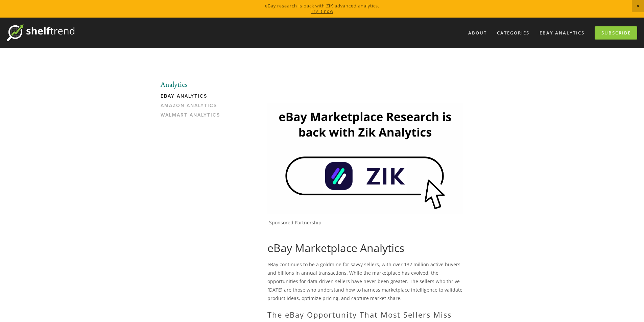 This screenshot has width=644, height=322. What do you see at coordinates (513, 33) in the screenshot?
I see `div: Categories` at bounding box center [513, 33].